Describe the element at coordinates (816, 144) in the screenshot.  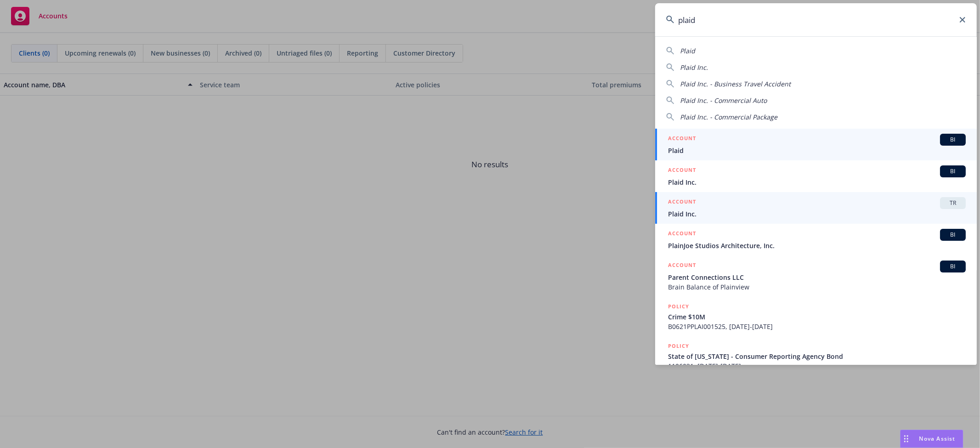
I see `a: ACCOUNTBIPlaid` at that location.